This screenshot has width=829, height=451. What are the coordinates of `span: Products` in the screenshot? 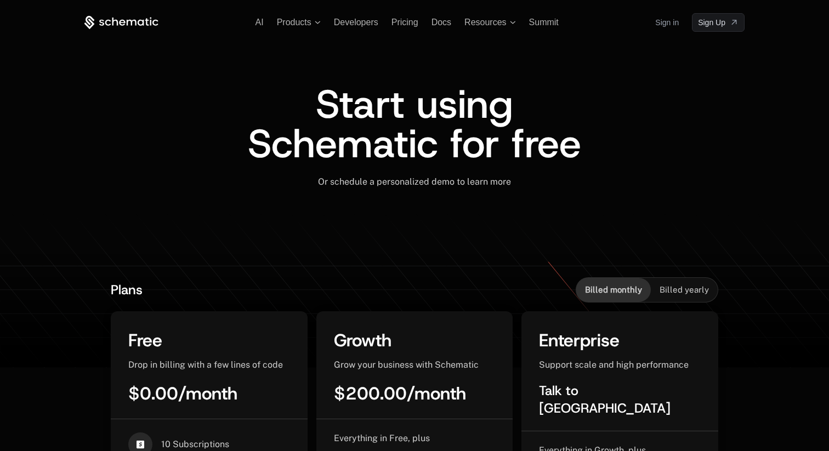 It's located at (294, 22).